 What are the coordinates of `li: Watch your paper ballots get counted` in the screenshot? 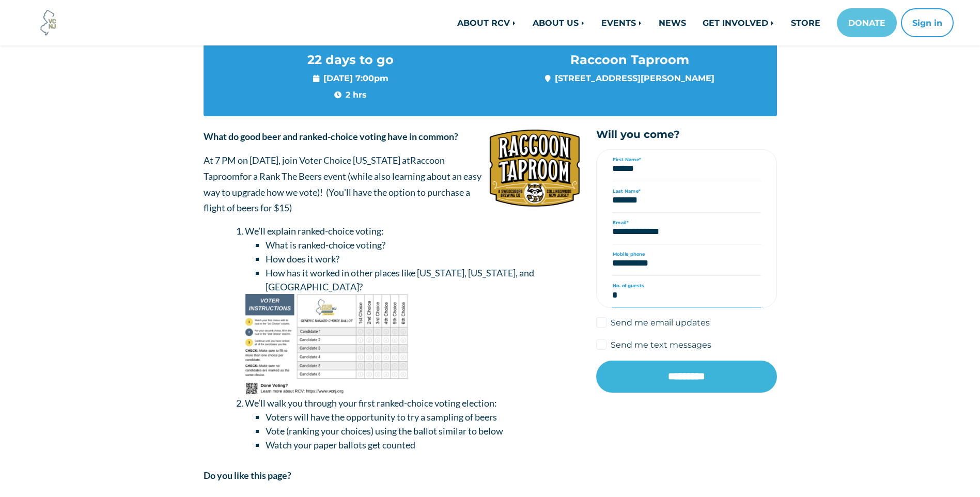 It's located at (423, 445).